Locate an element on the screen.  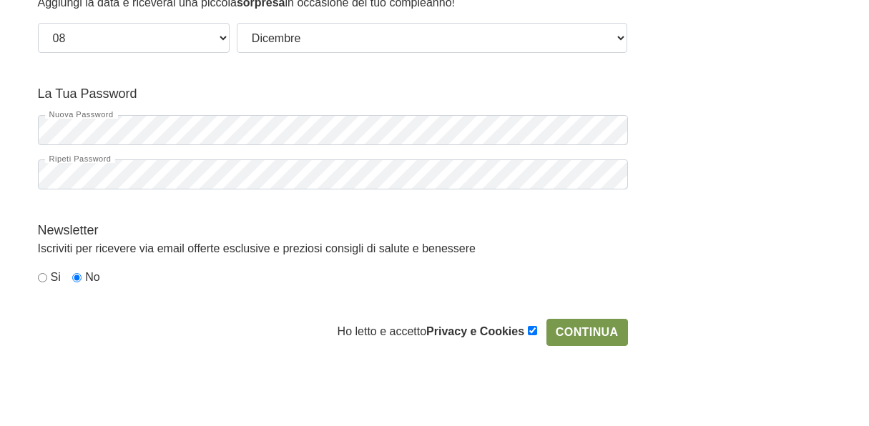
legend: La Tua Password is located at coordinates (332, 94).